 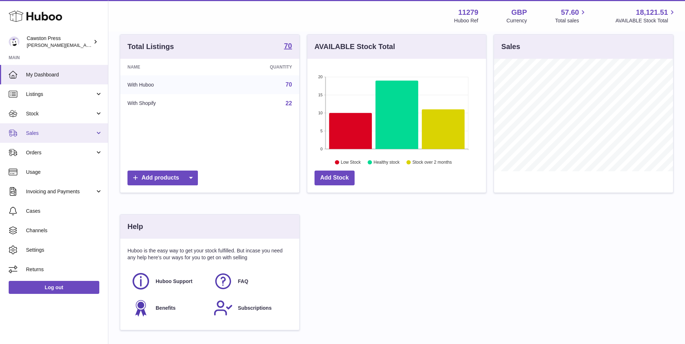 What do you see at coordinates (162, 178) in the screenshot?
I see `a: Add products` at bounding box center [162, 178].